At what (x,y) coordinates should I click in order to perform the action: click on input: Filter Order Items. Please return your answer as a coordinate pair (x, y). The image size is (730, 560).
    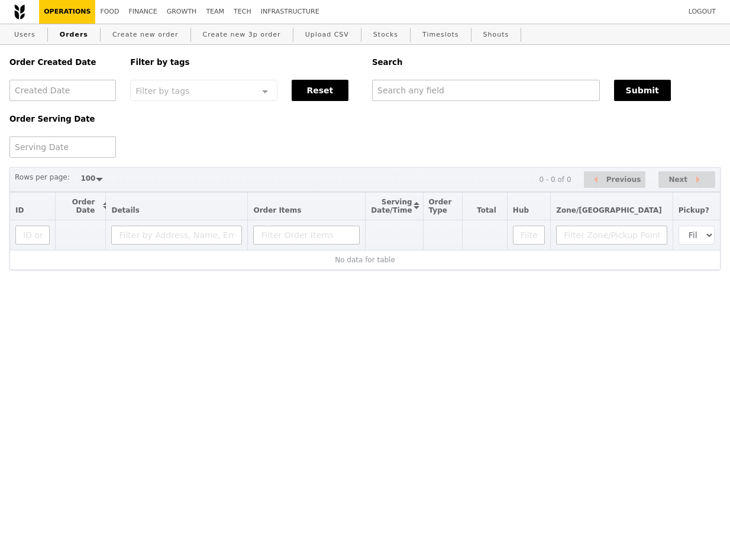
    Looking at the image, I should click on (306, 235).